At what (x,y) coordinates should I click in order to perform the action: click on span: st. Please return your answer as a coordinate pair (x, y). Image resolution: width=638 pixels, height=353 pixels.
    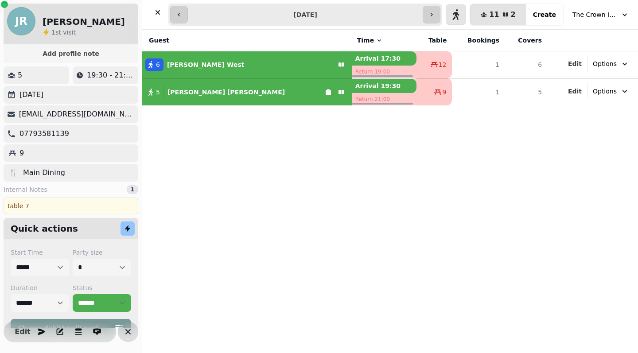
    Looking at the image, I should click on (59, 32).